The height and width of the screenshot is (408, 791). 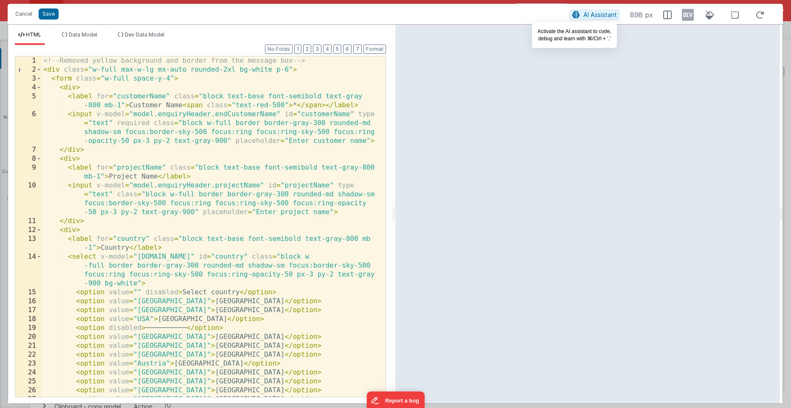 I want to click on div: 18, so click(x=28, y=319).